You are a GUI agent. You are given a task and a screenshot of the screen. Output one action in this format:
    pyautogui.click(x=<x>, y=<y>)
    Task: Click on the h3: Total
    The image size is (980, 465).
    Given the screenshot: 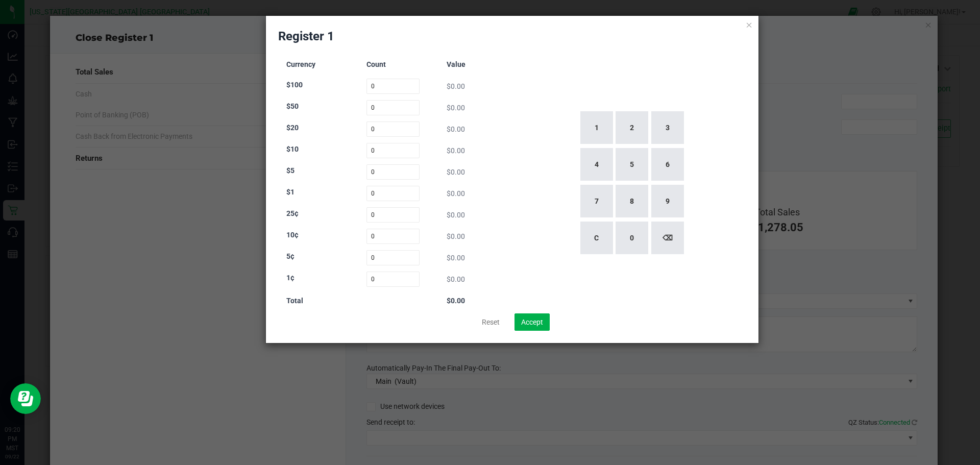 What is the action you would take?
    pyautogui.click(x=313, y=301)
    